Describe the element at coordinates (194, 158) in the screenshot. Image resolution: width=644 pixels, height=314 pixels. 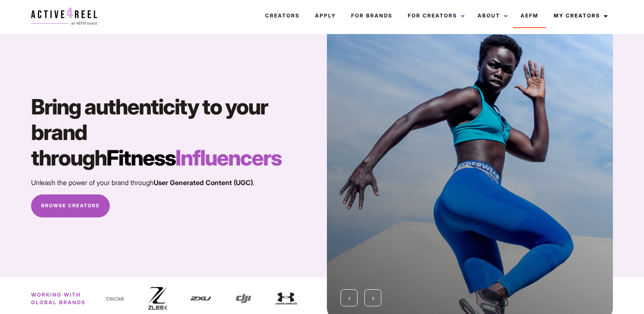
I see `span: Fitness` at that location.